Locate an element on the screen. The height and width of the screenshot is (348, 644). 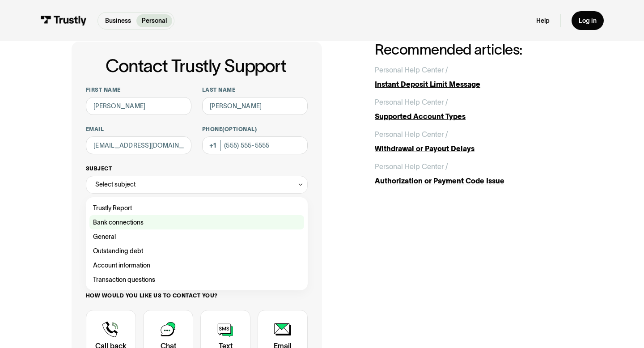
label: Email is located at coordinates (139, 129).